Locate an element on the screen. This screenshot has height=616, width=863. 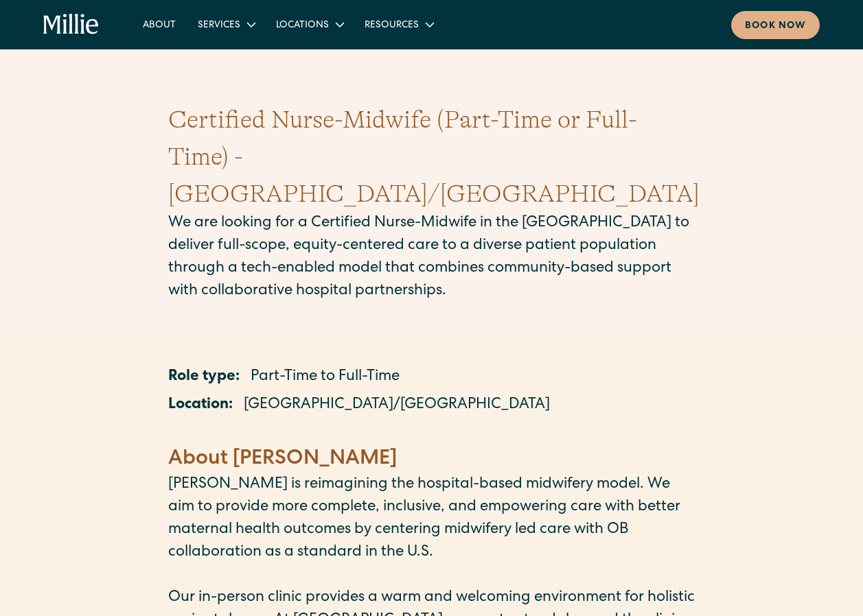
a: Book now is located at coordinates (775, 25).